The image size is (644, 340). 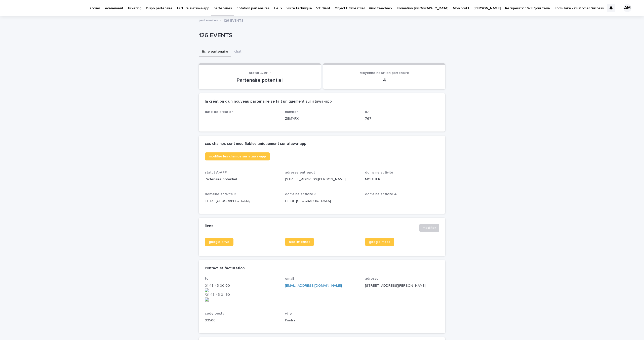 What do you see at coordinates (300, 242) in the screenshot?
I see `span: site internet` at bounding box center [300, 242].